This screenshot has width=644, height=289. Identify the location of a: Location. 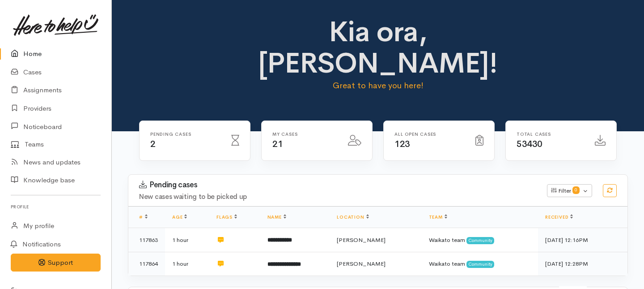
(352, 217).